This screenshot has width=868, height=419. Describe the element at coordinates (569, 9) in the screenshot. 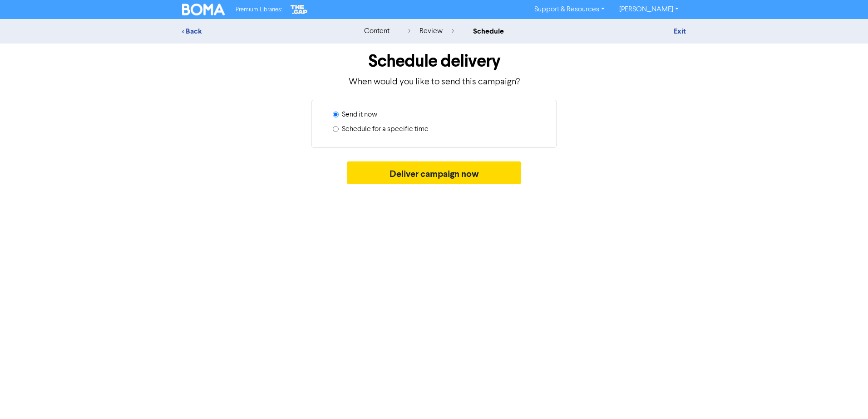

I see `a: Support & Resources` at that location.